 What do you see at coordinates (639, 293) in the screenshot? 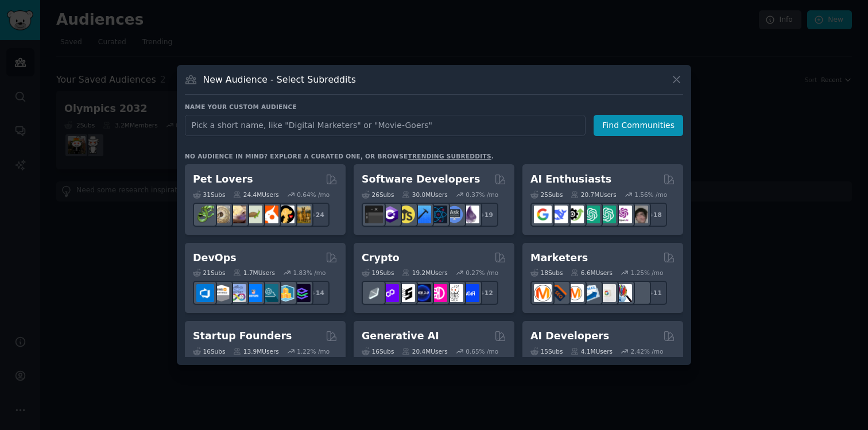
I see `img: OnlineMarketing` at bounding box center [639, 293].